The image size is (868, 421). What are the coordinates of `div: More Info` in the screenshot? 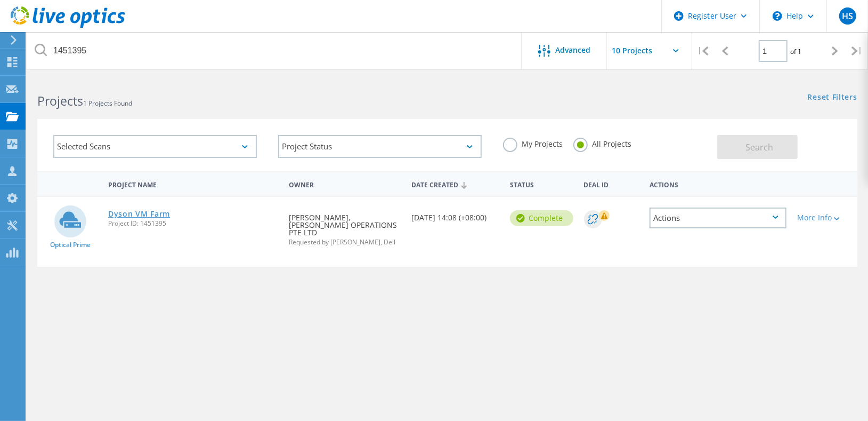 It's located at (824, 218).